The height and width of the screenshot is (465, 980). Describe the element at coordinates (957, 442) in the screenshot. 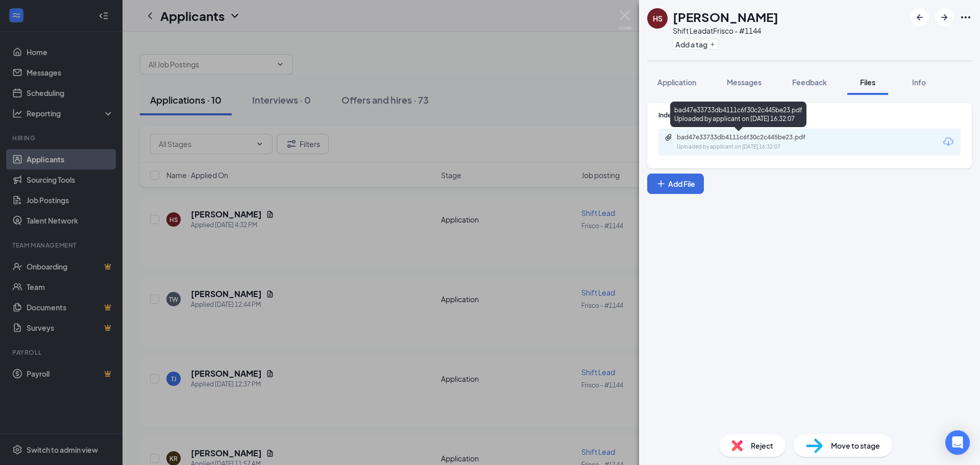

I see `div: Open Intercom Messenger` at that location.